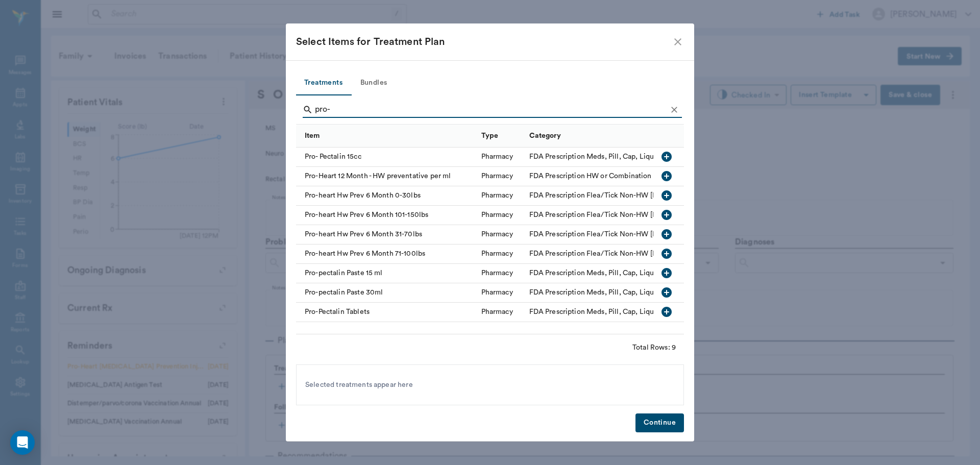 This screenshot has width=980, height=465. What do you see at coordinates (677, 42) in the screenshot?
I see `button: close` at bounding box center [677, 42].